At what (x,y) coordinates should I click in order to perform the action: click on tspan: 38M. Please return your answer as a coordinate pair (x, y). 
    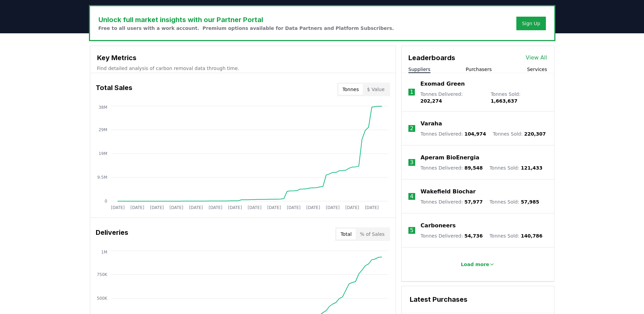
    Looking at the image, I should click on (103, 107).